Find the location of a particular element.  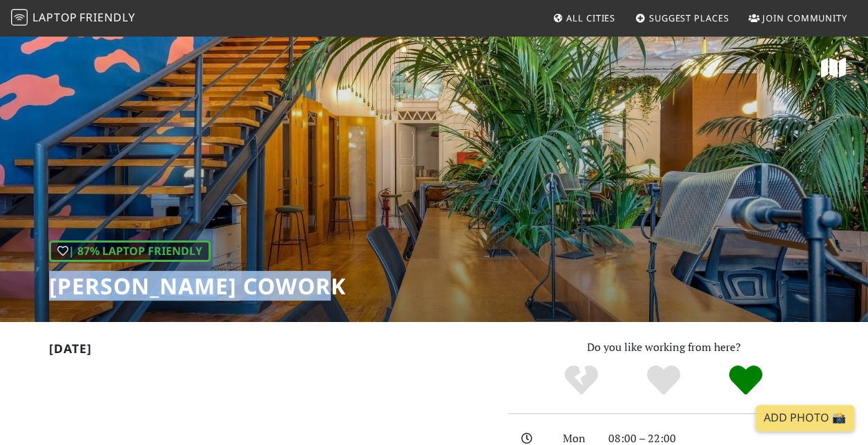

a: Join Community is located at coordinates (798, 18).